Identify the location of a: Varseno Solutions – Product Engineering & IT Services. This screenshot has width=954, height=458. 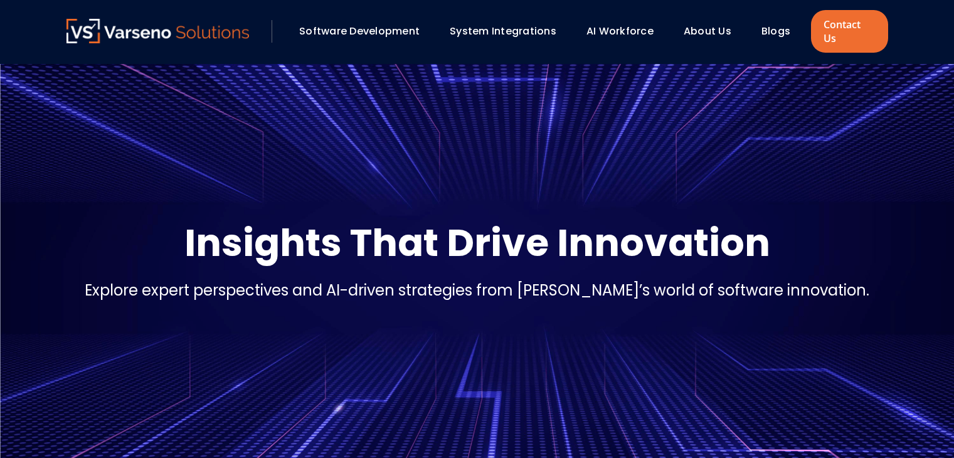
(158, 31).